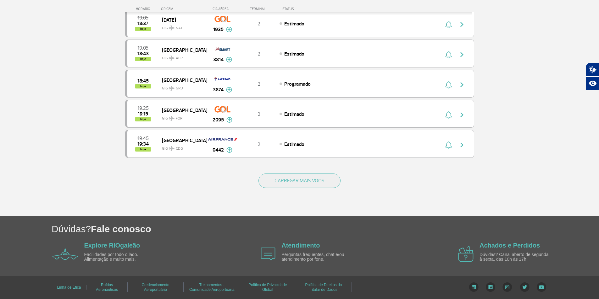 The width and height of the screenshot is (599, 299). What do you see at coordinates (515, 257) in the screenshot?
I see `p: Dúvidas? Canal aberto de segunda à sexta, das 10h às 17h.` at bounding box center [515, 257].